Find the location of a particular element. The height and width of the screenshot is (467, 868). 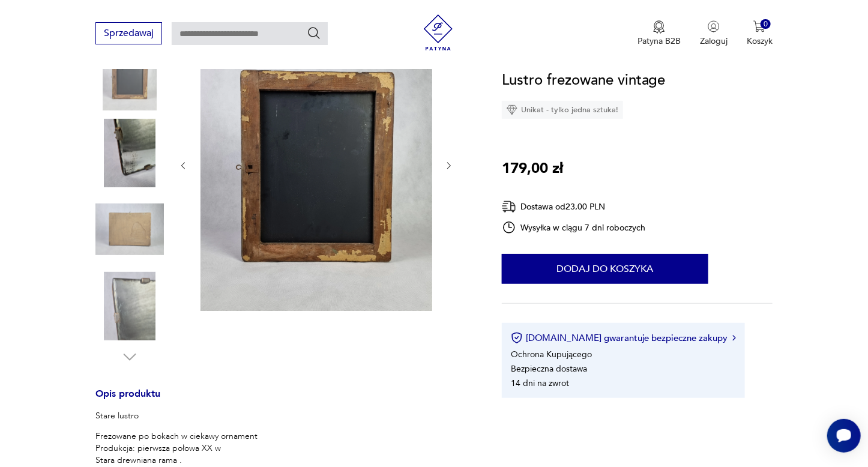

button: Szukaj is located at coordinates (314, 33).